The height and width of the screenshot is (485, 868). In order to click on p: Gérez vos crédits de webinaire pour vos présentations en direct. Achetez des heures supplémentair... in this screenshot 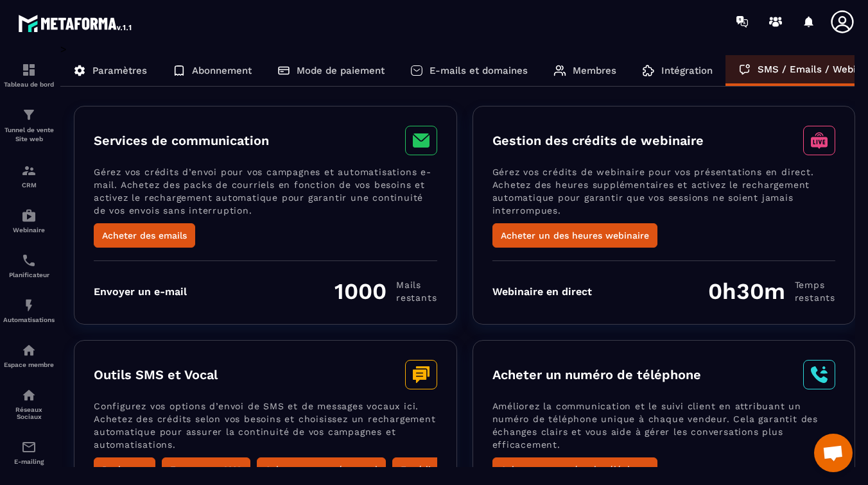, I will do `click(664, 194)`.